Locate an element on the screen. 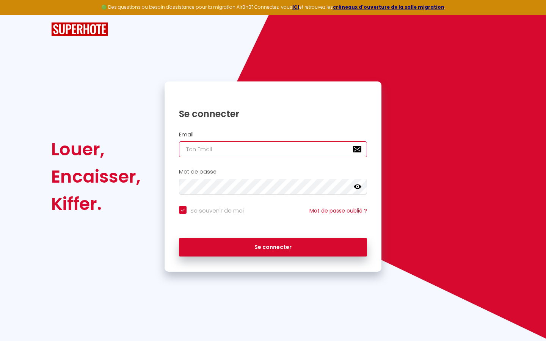 Image resolution: width=546 pixels, height=341 pixels. div: Kiffer. is located at coordinates (96, 204).